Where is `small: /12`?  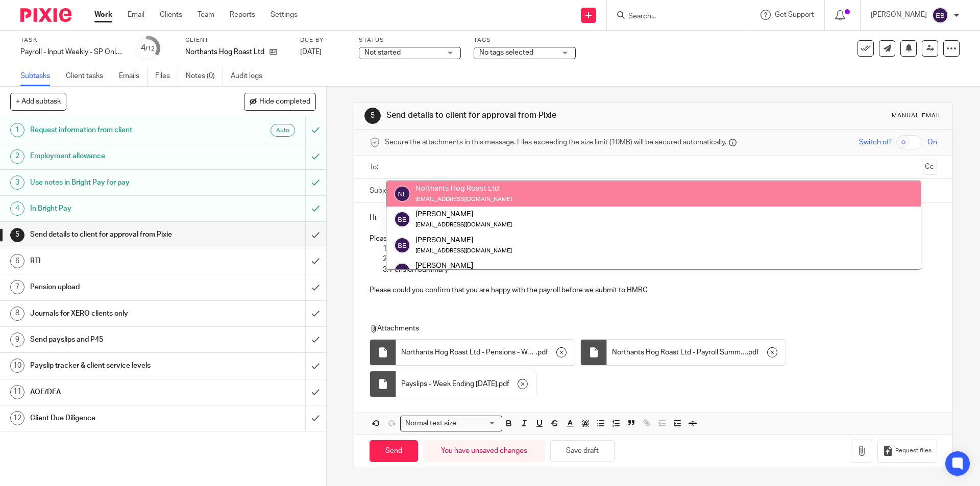 small: /12 is located at coordinates (150, 48).